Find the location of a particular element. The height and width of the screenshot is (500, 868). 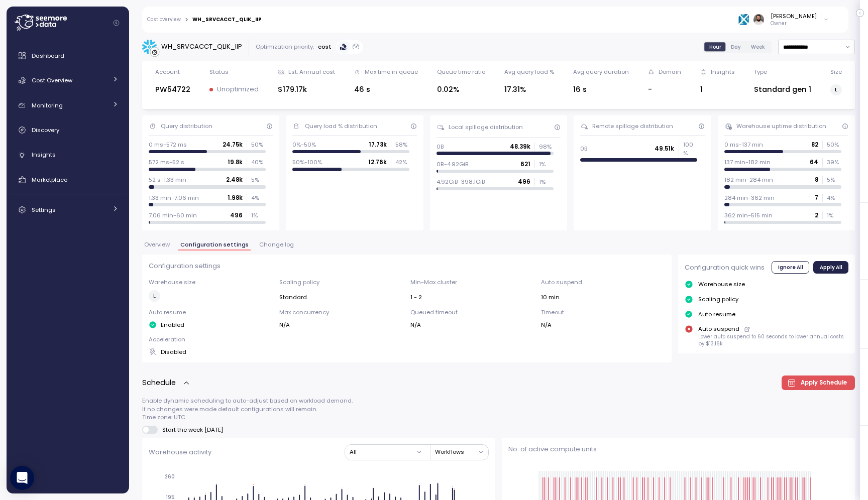

p: 98 % is located at coordinates (546, 147).